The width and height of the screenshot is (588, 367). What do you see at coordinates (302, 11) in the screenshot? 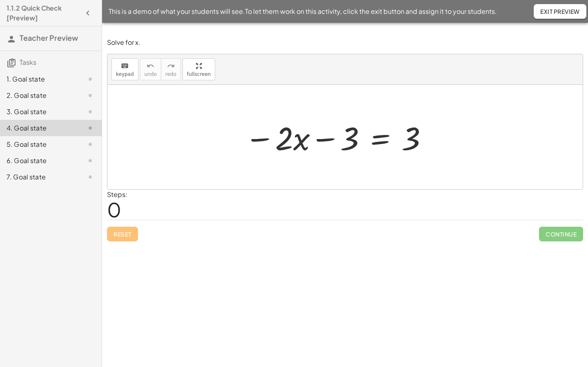
I see `span: This is a demo of what your students will see. To let them work on this activity, click the exit ...` at bounding box center [302, 11].